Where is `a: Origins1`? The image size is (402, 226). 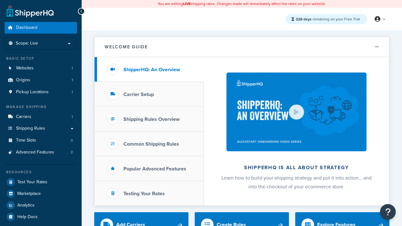
a: Origins1 is located at coordinates (41, 80).